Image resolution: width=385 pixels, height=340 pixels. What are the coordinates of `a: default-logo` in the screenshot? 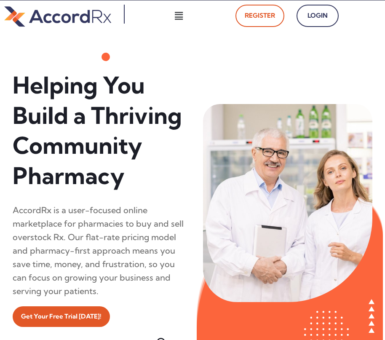 It's located at (58, 16).